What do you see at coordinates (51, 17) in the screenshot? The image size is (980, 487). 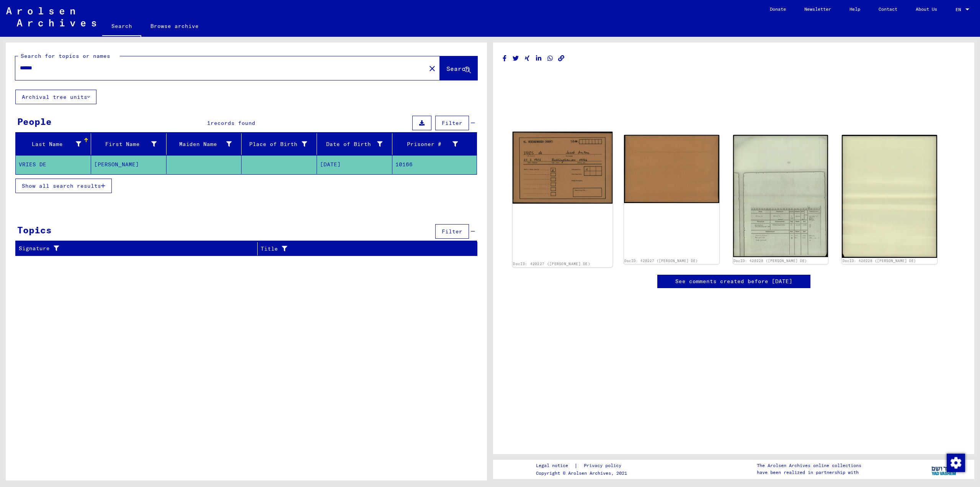 I see `img: Arolsen_neg.svg` at bounding box center [51, 17].